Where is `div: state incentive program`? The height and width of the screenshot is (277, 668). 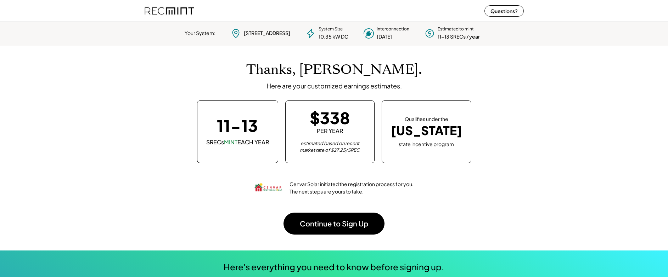 div: state incentive program is located at coordinates (426, 144).